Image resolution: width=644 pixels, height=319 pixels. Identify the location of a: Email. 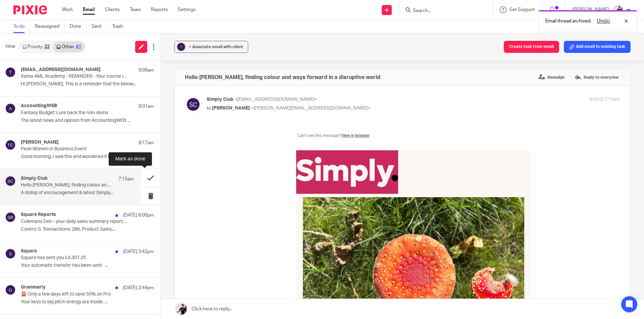
(89, 10).